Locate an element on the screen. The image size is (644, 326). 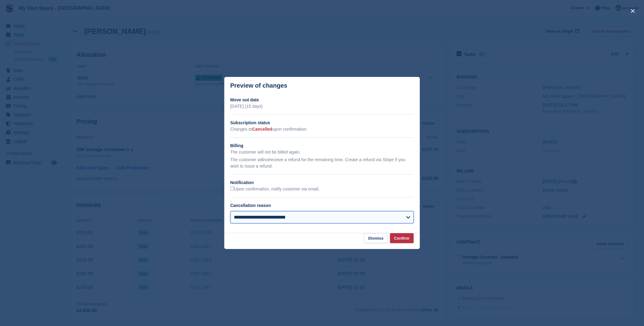
label: Cancellation reason is located at coordinates (251, 206).